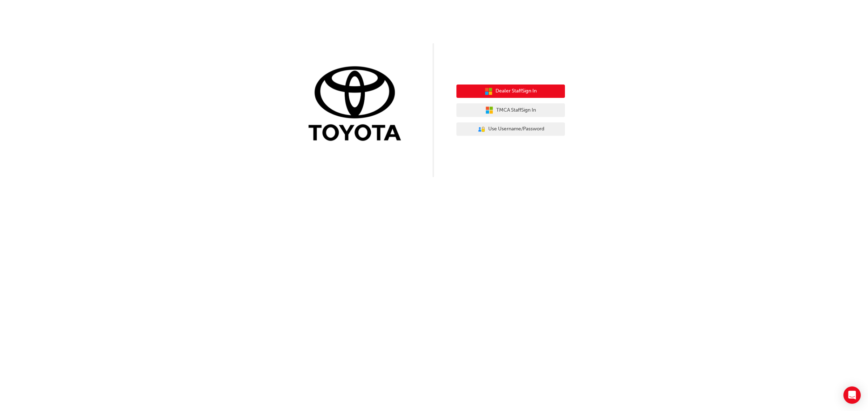  I want to click on span: Dealer Staff Sign In, so click(516, 91).